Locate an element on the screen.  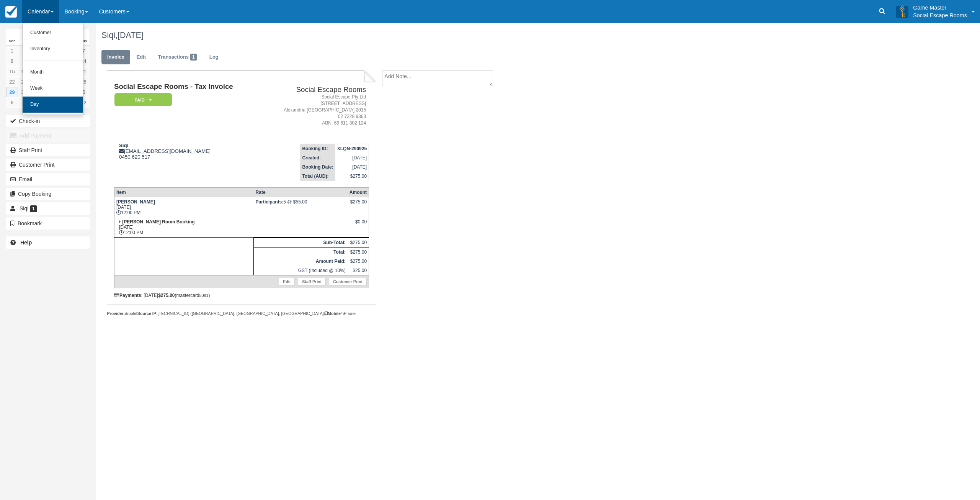
strong: Provider: is located at coordinates (116, 313).